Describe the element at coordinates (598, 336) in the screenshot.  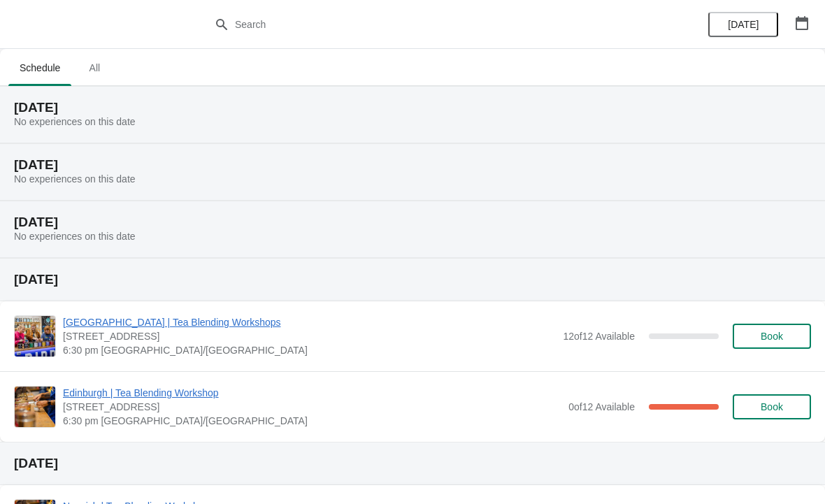
I see `span: 12 of 12 Available` at that location.